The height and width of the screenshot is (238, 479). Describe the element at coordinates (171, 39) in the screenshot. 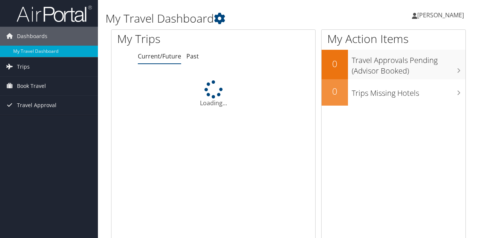

I see `h1: My Trips` at that location.